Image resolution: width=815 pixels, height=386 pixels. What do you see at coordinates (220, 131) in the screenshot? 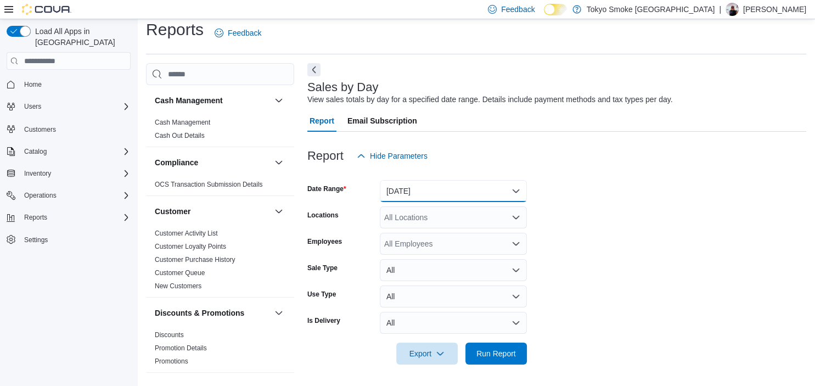
I see `div: Cash Management` at bounding box center [220, 131].